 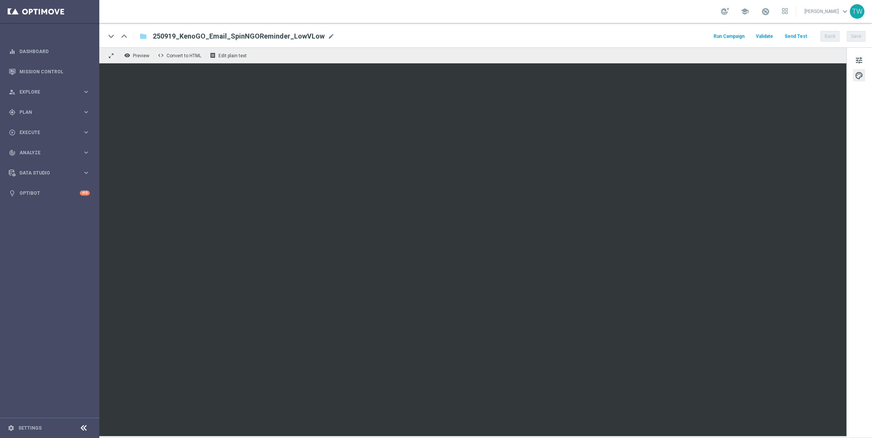 I want to click on button: gps_fixed Plan keyboard_arrow_right, so click(x=49, y=112).